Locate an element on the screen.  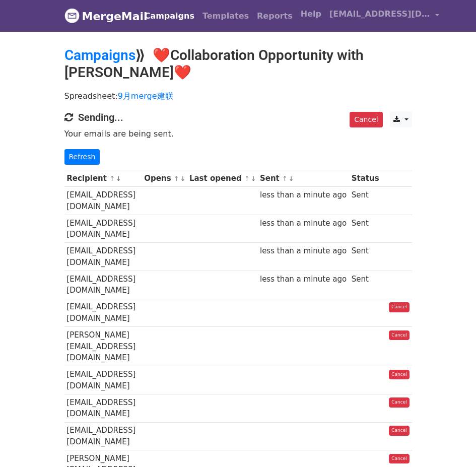
th: Status is located at coordinates (366, 178).